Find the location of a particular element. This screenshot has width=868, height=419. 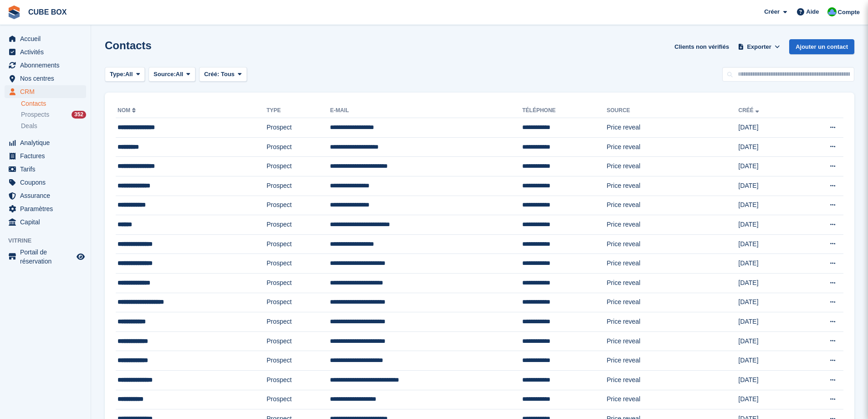

th: Source is located at coordinates (672, 111).